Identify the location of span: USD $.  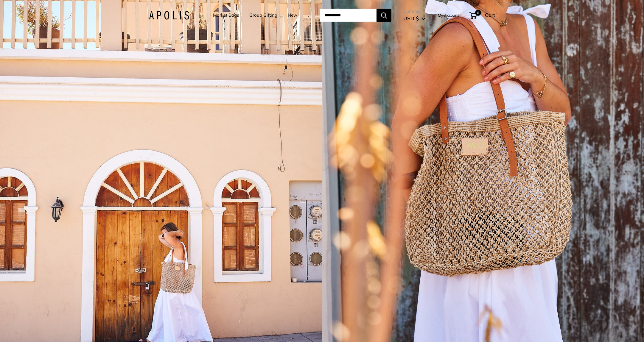
(411, 18).